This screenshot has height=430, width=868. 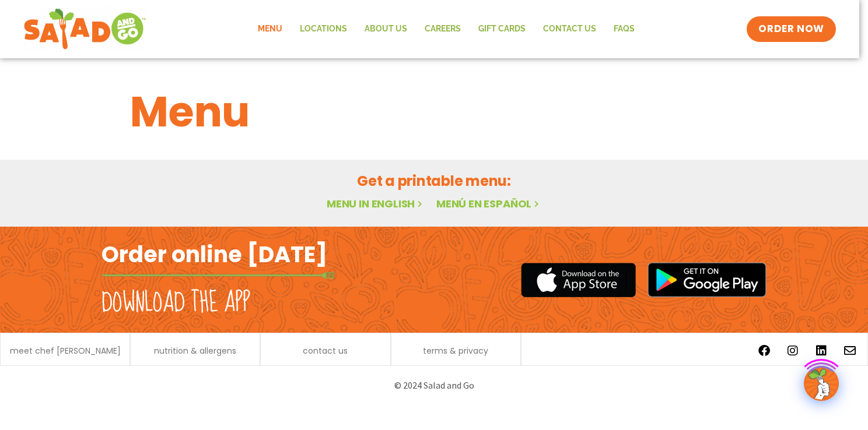 I want to click on a: Locations, so click(x=323, y=29).